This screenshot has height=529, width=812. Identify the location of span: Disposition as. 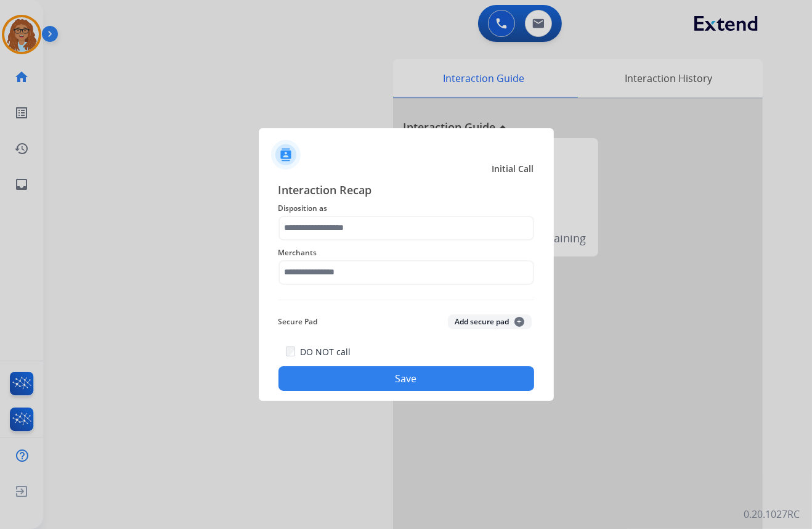
(406, 208).